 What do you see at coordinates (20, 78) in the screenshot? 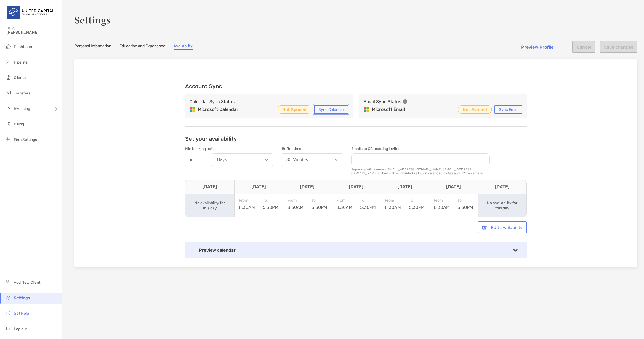
I see `span: Clients` at bounding box center [20, 78].